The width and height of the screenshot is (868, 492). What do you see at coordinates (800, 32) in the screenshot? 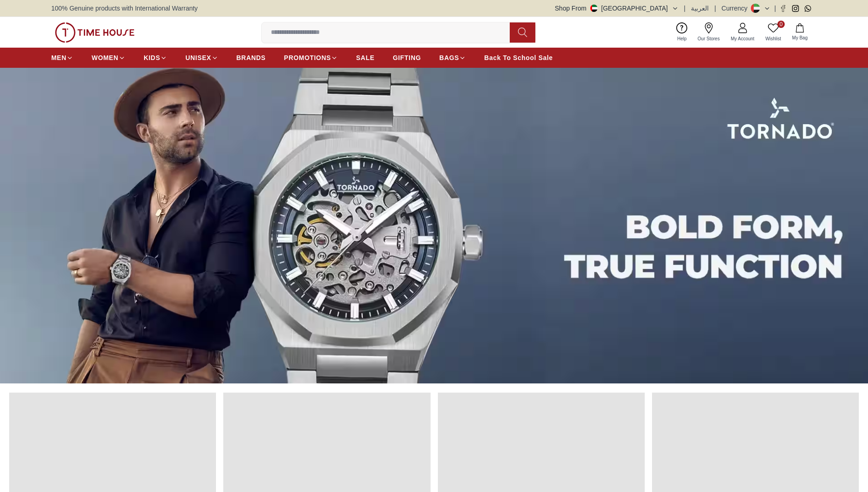
I see `button: My Bag` at bounding box center [800, 32].